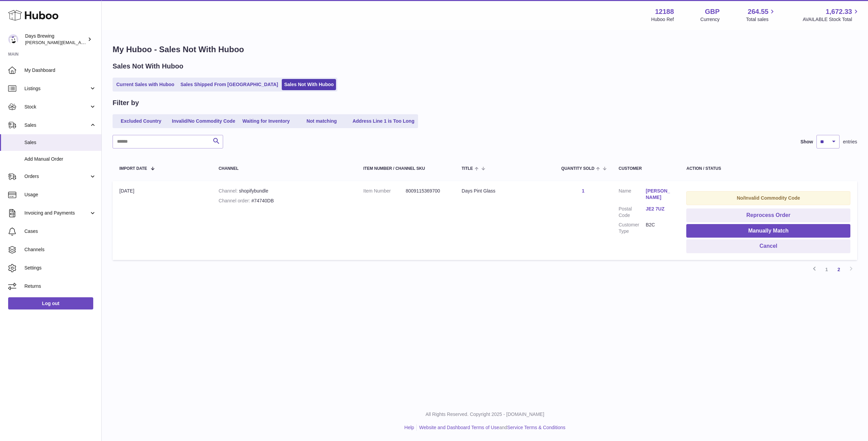 The height and width of the screenshot is (441, 868). I want to click on span: AVAILABLE Stock Total, so click(831, 19).